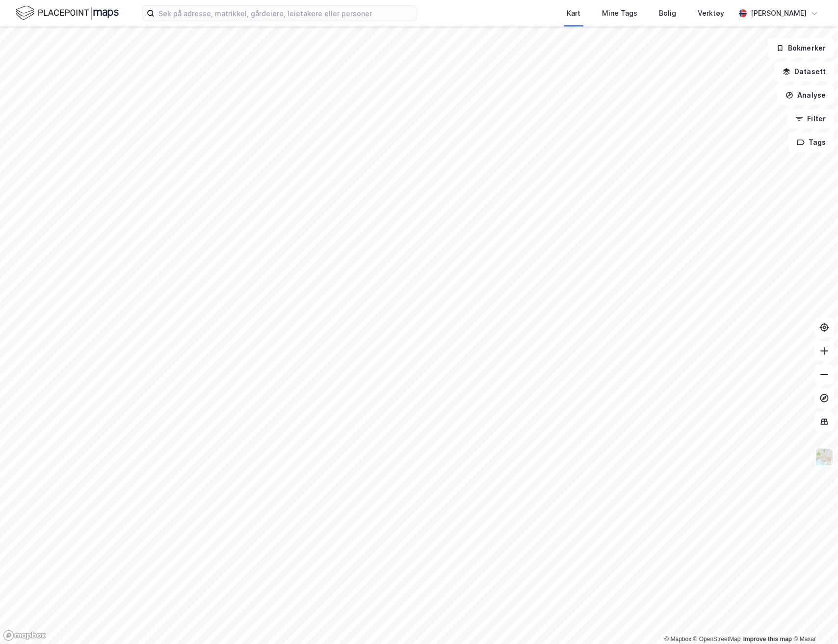  Describe the element at coordinates (814, 620) in the screenshot. I see `div: Kontrollprogram for chat` at that location.